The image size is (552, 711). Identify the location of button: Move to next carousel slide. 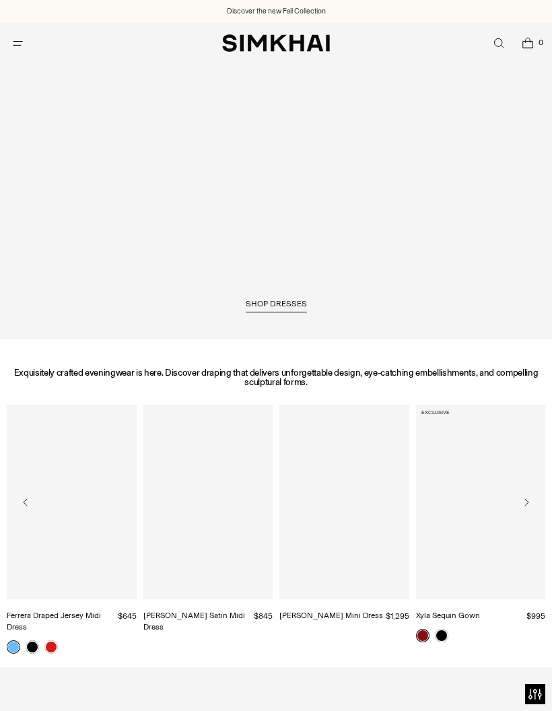
(527, 503).